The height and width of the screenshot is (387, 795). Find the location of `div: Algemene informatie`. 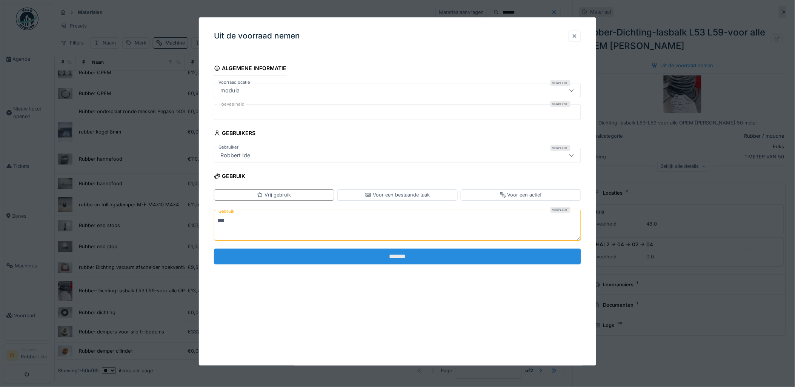

div: Algemene informatie is located at coordinates (250, 69).